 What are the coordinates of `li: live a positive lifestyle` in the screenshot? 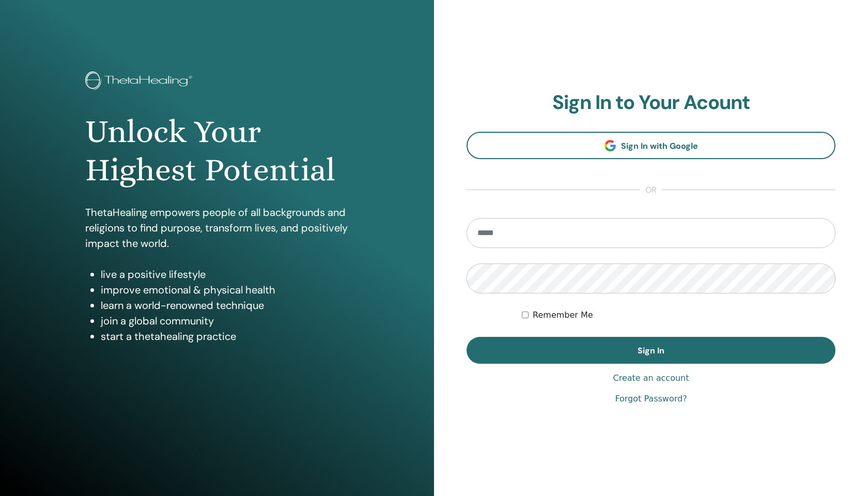 It's located at (225, 275).